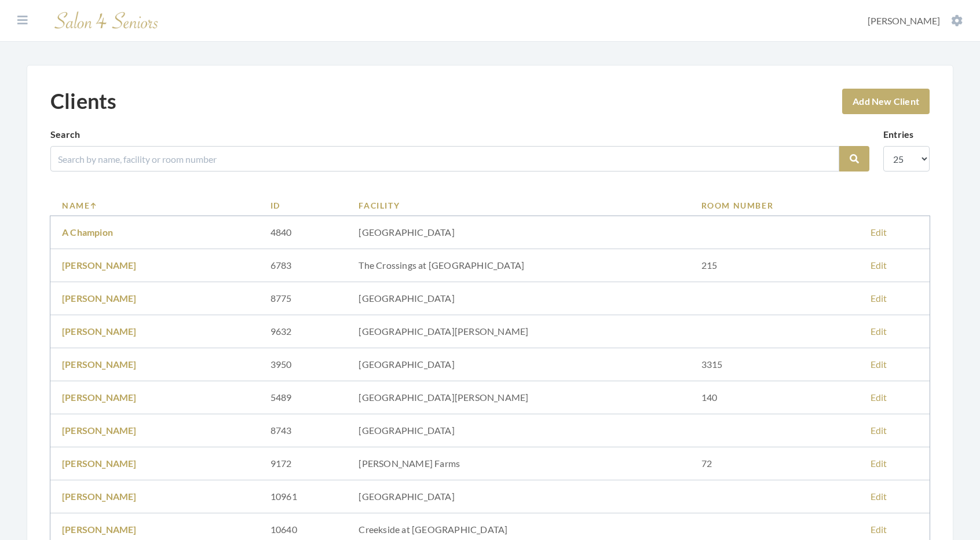 The width and height of the screenshot is (980, 540). What do you see at coordinates (303, 397) in the screenshot?
I see `td: 5489` at bounding box center [303, 397].